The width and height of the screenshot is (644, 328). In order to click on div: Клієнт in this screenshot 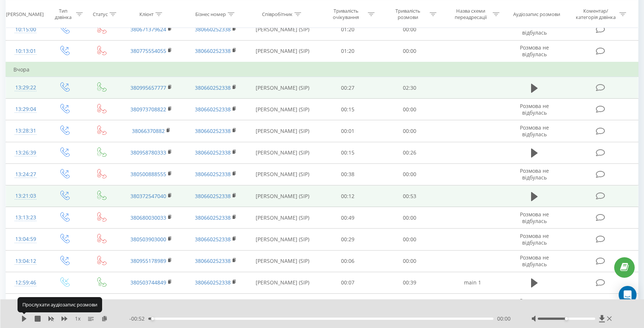, I will do `click(147, 14)`.